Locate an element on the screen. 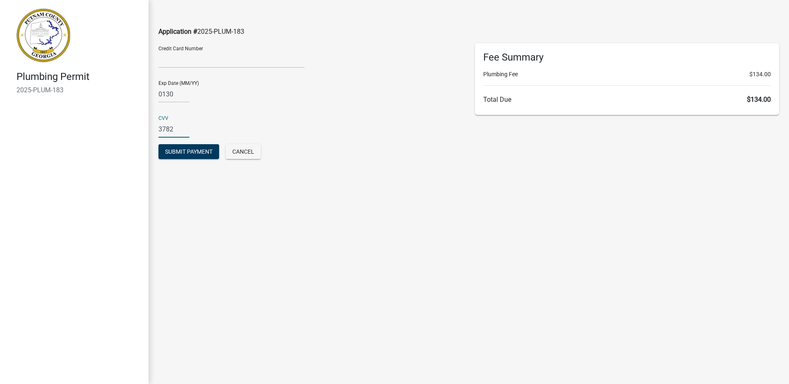  span: Cancel is located at coordinates (243, 152).